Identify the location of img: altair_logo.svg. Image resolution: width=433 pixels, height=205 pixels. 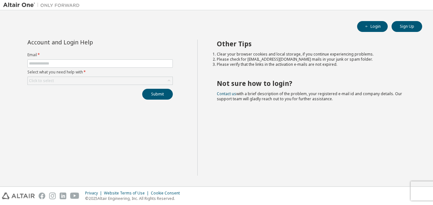
(18, 195).